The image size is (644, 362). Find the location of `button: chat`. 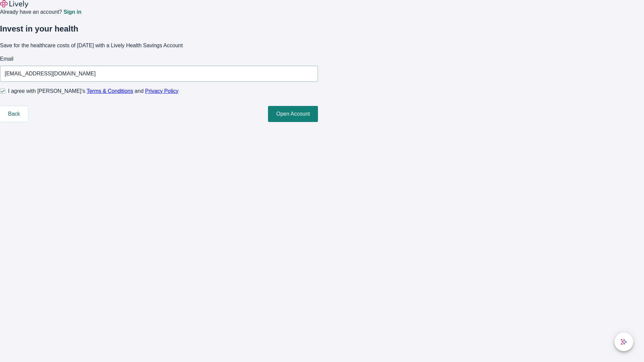

button: chat is located at coordinates (624, 342).